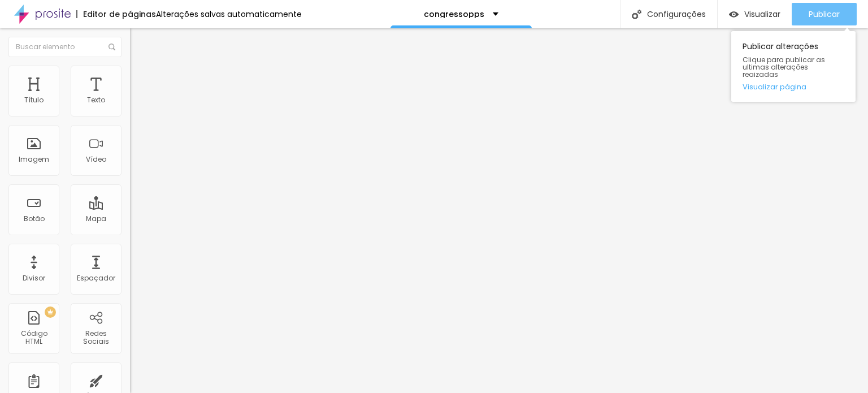 This screenshot has height=393, width=868. Describe the element at coordinates (96, 100) in the screenshot. I see `div: Texto` at that location.